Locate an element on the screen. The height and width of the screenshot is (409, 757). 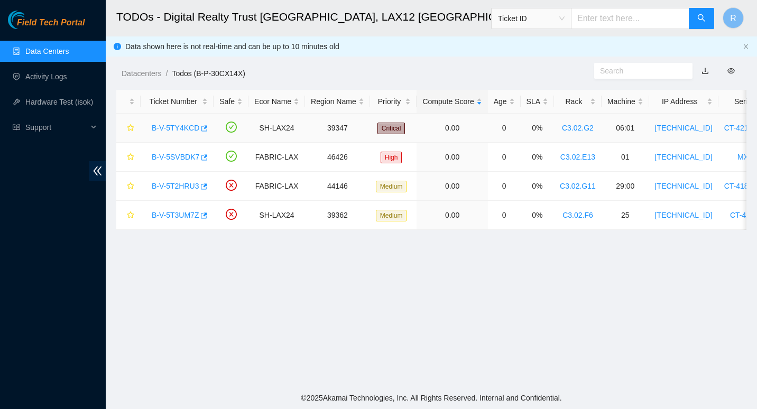
img: Akamai Technologies is located at coordinates (31, 20).